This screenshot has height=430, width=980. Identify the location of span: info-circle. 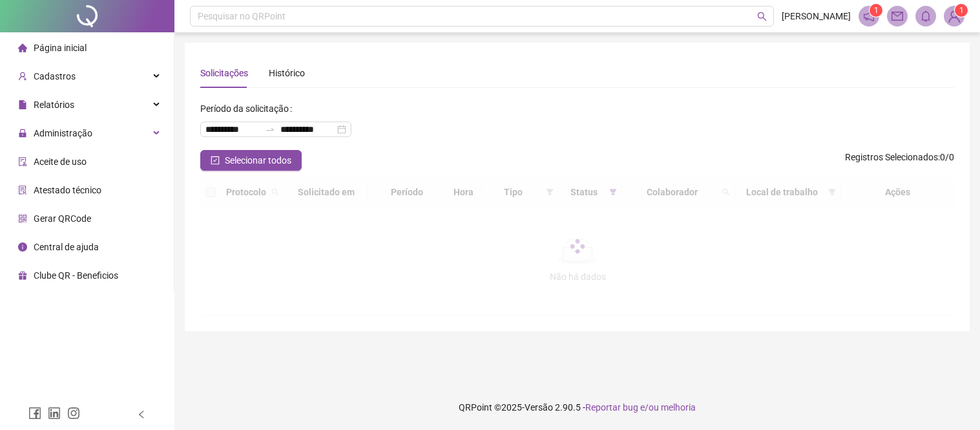
(23, 247).